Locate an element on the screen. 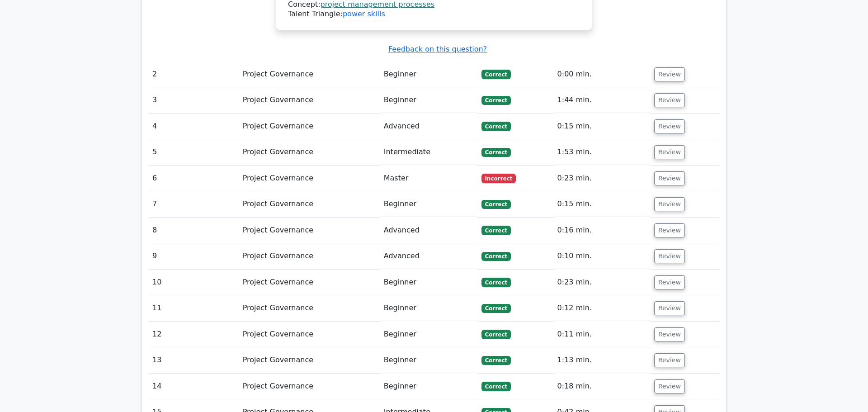 This screenshot has height=412, width=868. td: 3 is located at coordinates (194, 100).